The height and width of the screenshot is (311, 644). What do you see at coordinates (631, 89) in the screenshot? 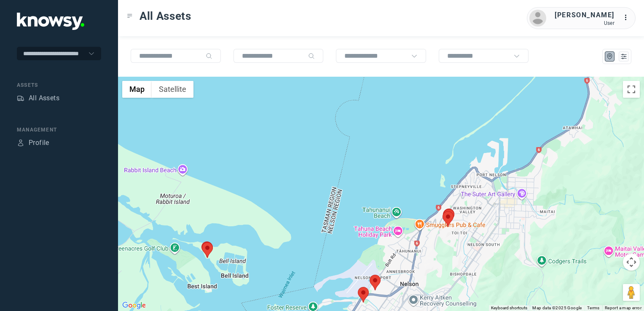
I see `button: Toggle fullscreen view` at bounding box center [631, 89].